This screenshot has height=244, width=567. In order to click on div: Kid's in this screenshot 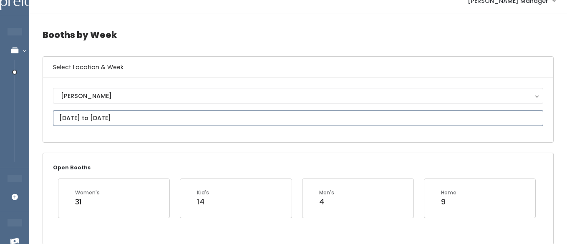, I will do `click(203, 193)`.